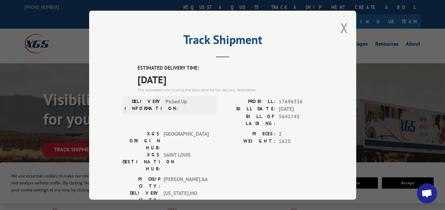  What do you see at coordinates (249, 101) in the screenshot?
I see `label: PROBILL:` at bounding box center [249, 101].